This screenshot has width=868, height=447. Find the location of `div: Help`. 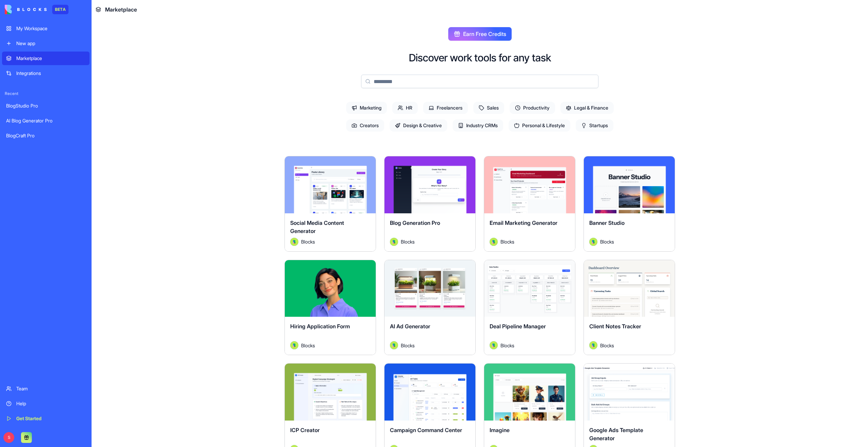

div: Help is located at coordinates (51, 404).